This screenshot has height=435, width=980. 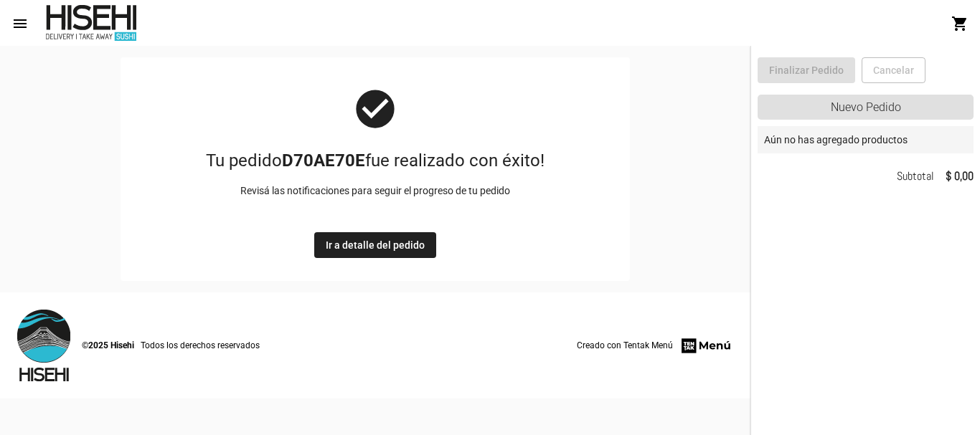 What do you see at coordinates (893, 70) in the screenshot?
I see `button: Cancelar` at bounding box center [893, 70].